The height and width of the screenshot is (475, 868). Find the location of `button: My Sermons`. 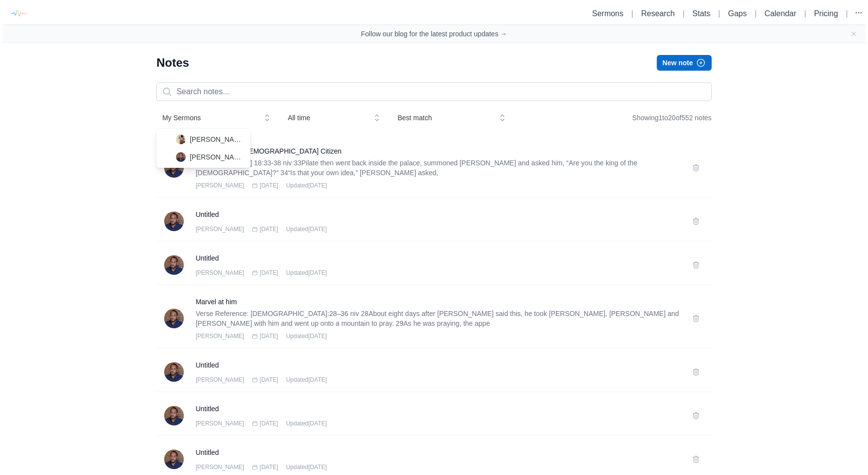

button: My Sermons is located at coordinates (216, 118).